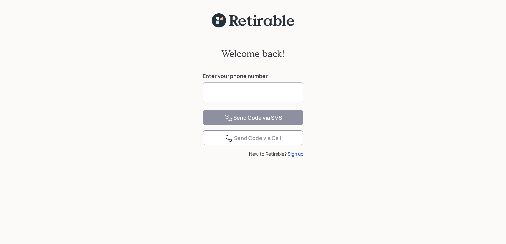  What do you see at coordinates (253, 138) in the screenshot?
I see `div: Send Code via Call` at bounding box center [253, 138].